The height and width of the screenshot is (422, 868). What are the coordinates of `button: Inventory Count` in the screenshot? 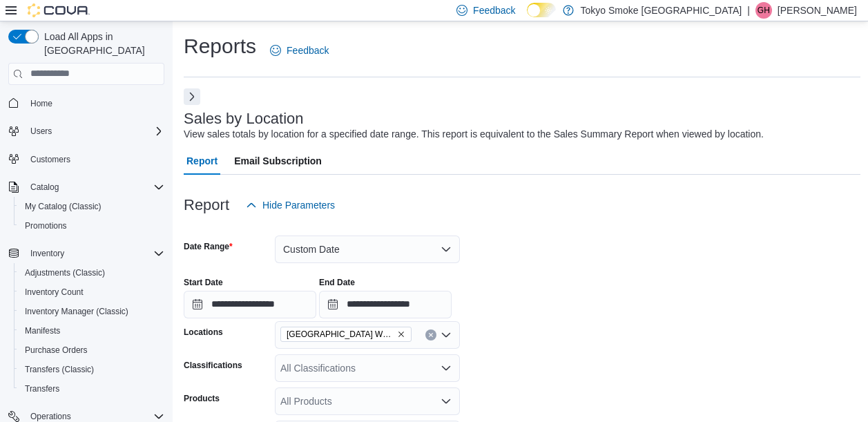 It's located at (92, 292).